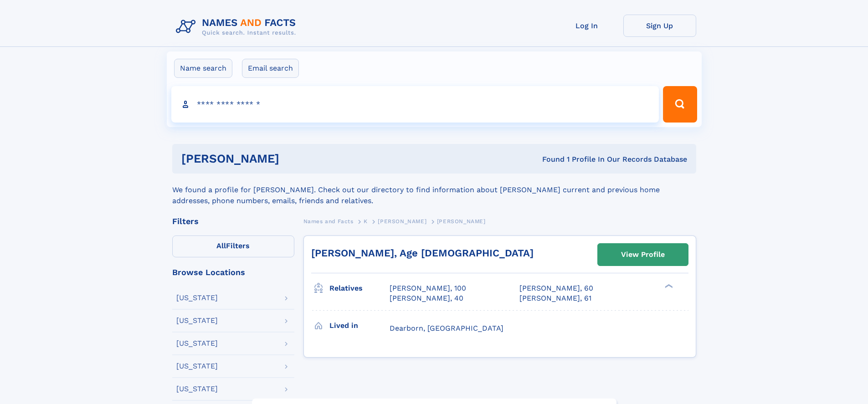 The image size is (868, 404). Describe the element at coordinates (329, 221) in the screenshot. I see `a: Names and Facts` at that location.